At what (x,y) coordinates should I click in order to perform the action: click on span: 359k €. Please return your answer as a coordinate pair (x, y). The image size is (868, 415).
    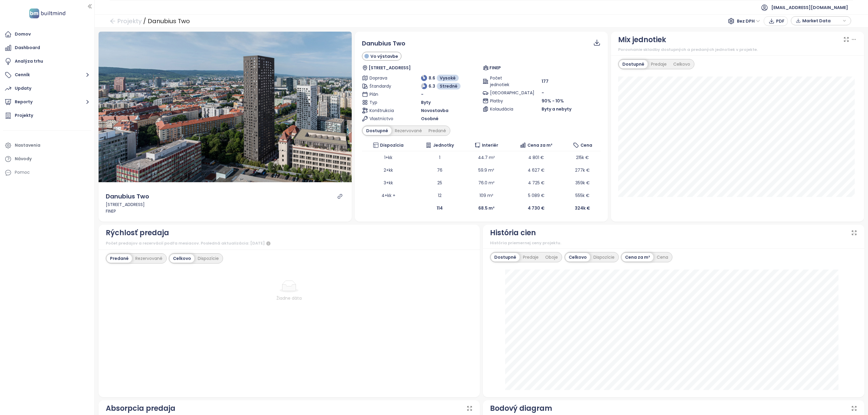
    Looking at the image, I should click on (582, 183).